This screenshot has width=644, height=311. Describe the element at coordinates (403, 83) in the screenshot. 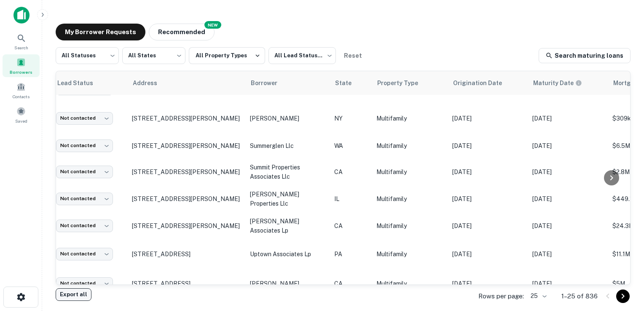

I see `span: Property Type` at that location.